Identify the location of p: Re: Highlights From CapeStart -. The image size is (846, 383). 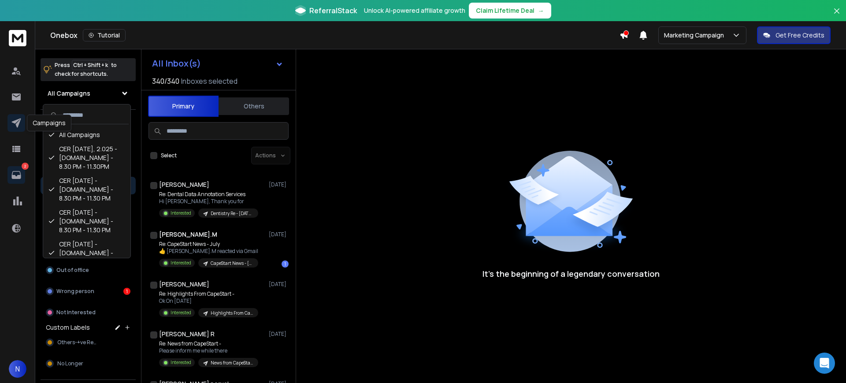
(208, 294).